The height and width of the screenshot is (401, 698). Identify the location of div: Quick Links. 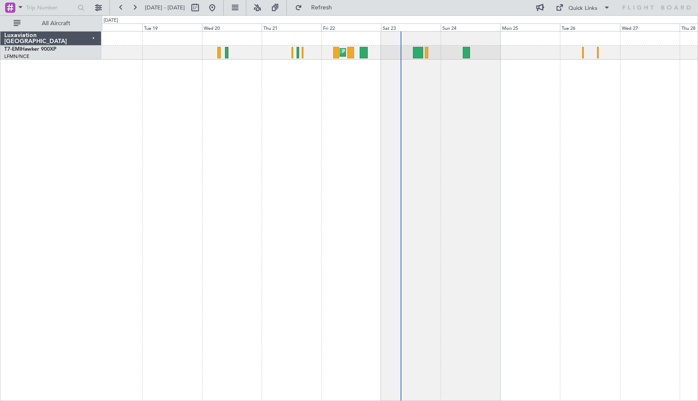
(583, 9).